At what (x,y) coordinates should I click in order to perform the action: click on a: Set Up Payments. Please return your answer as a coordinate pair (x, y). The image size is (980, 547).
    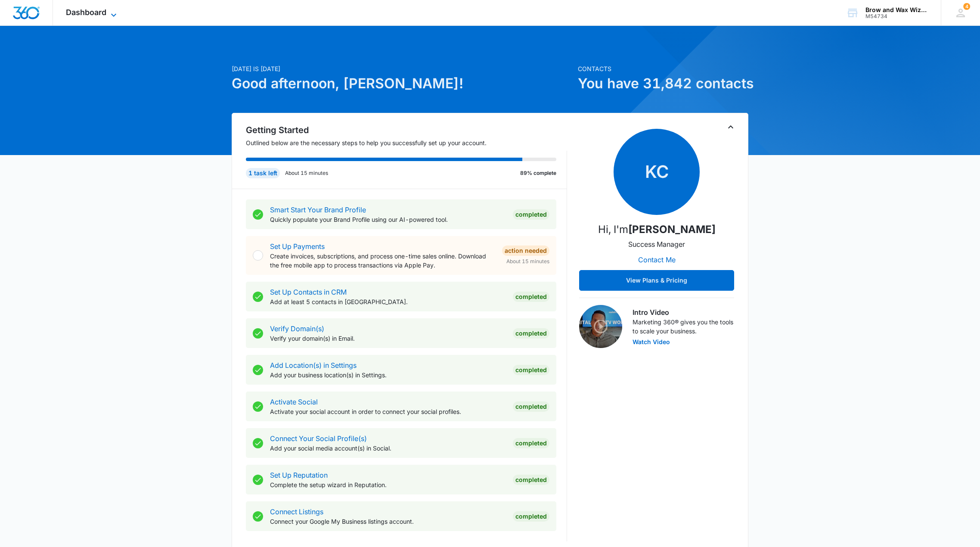
    Looking at the image, I should click on (297, 247).